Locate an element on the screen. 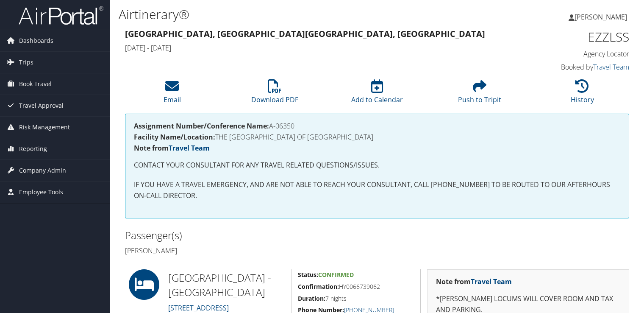 Image resolution: width=644 pixels, height=313 pixels. span: Reporting is located at coordinates (33, 149).